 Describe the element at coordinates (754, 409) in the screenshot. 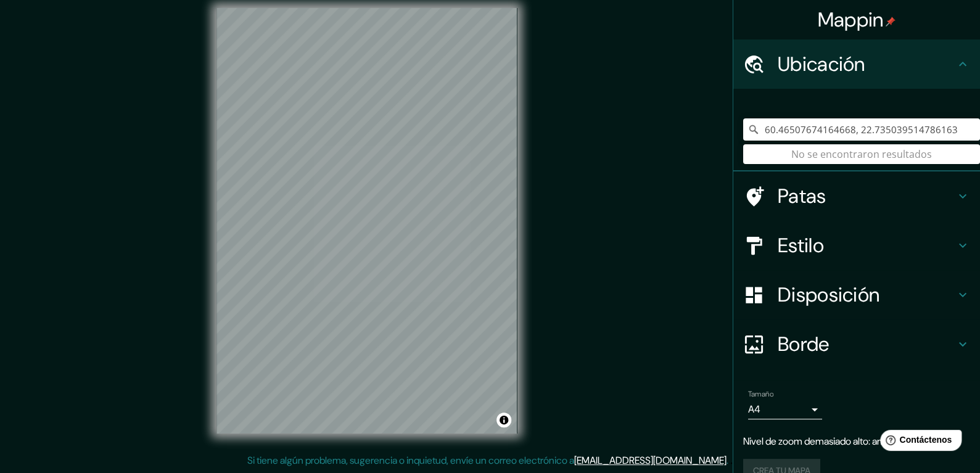

I see `font: A4` at that location.